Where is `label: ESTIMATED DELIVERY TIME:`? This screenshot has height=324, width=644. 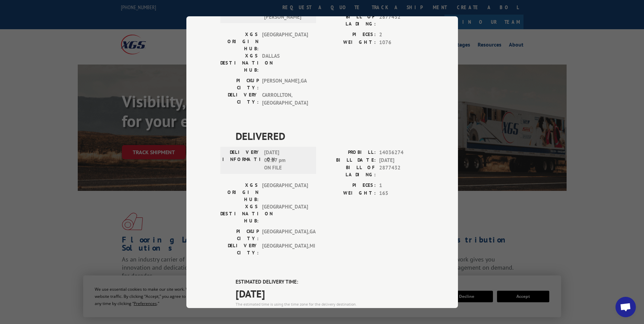
label: ESTIMATED DELIVERY TIME: is located at coordinates (330, 282).